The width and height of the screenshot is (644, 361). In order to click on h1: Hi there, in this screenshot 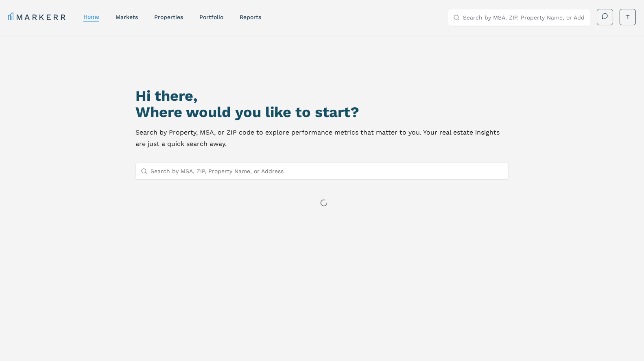, I will do `click(322, 96)`.